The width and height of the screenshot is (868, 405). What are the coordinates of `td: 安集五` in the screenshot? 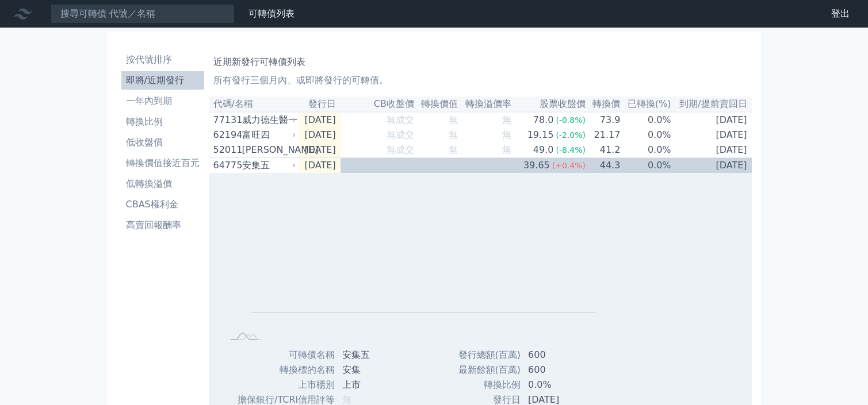 It's located at (376, 355).